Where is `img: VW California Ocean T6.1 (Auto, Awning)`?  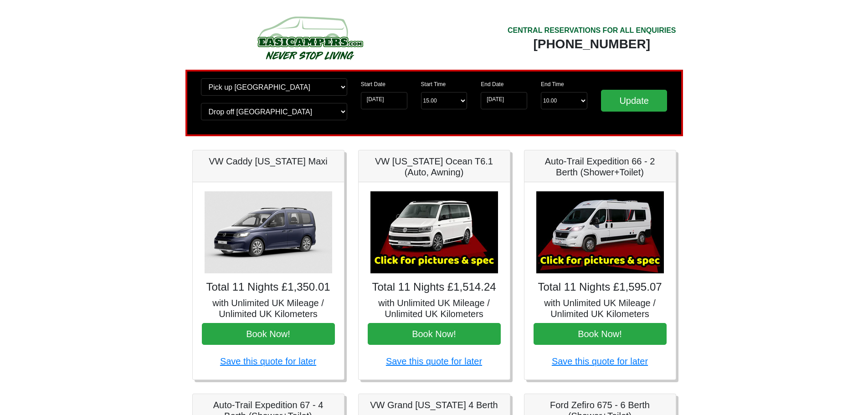
img: VW California Ocean T6.1 (Auto, Awning) is located at coordinates (434, 233).